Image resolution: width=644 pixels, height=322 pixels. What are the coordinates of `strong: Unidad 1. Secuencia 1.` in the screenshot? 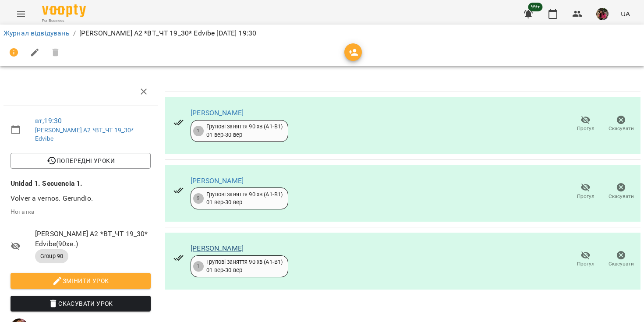 It's located at (47, 183).